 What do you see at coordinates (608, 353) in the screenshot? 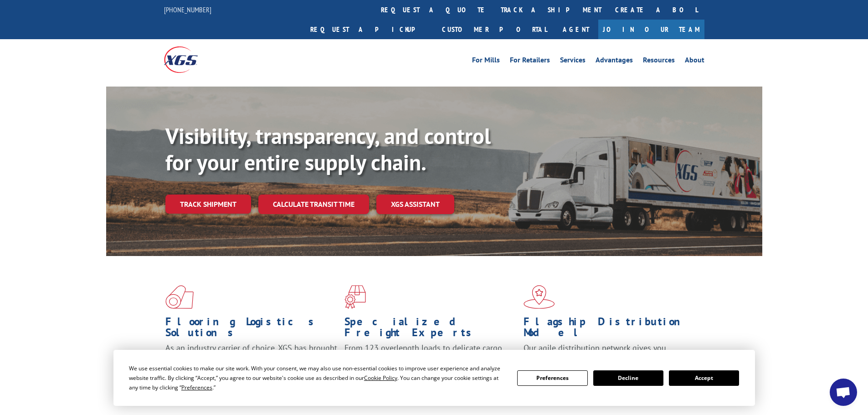
I see `span: Our agile distribution network gives you nationwide inventory management on demand.` at bounding box center [608, 353].